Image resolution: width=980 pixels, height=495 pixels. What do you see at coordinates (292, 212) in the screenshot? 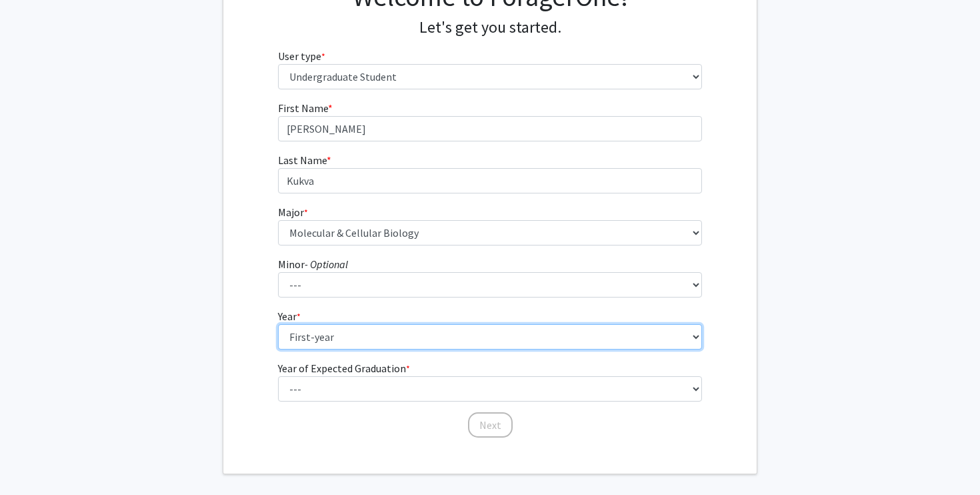
I see `label: Major` at bounding box center [292, 212].